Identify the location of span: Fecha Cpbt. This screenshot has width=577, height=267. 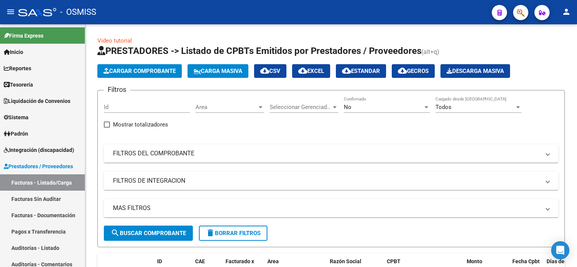
(526, 261).